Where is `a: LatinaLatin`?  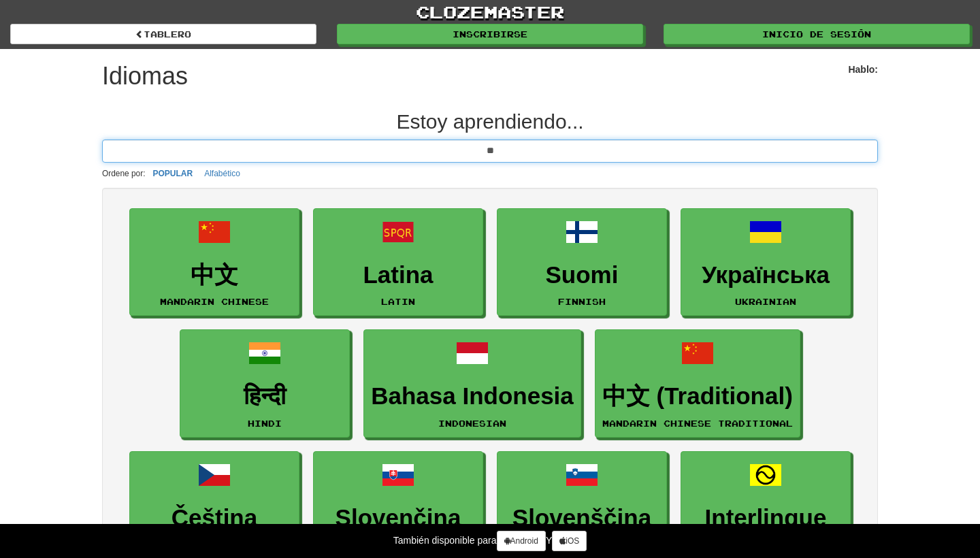
a: LatinaLatin is located at coordinates (398, 262).